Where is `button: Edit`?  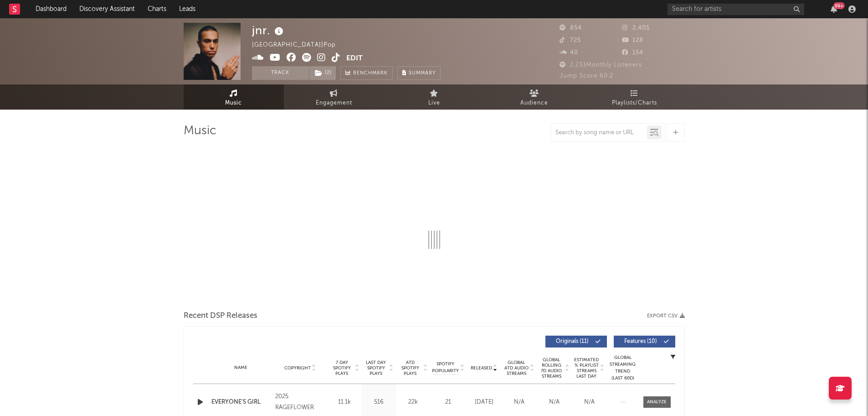 button: Edit is located at coordinates (355, 59).